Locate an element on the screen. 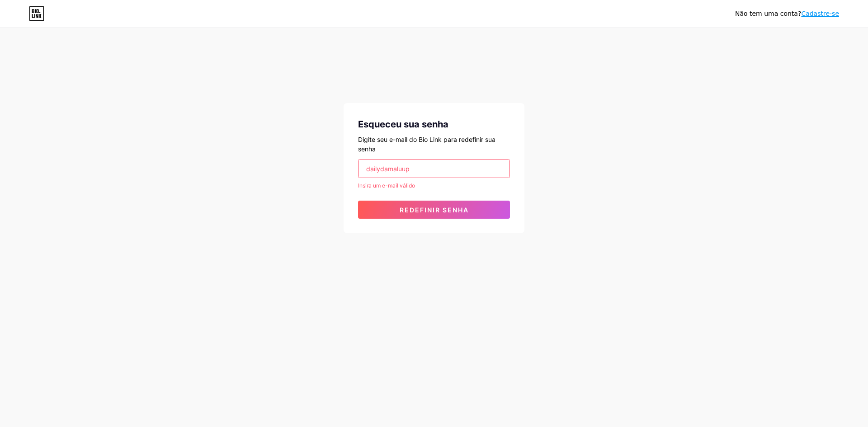  font: Redefinir senha is located at coordinates (434, 210).